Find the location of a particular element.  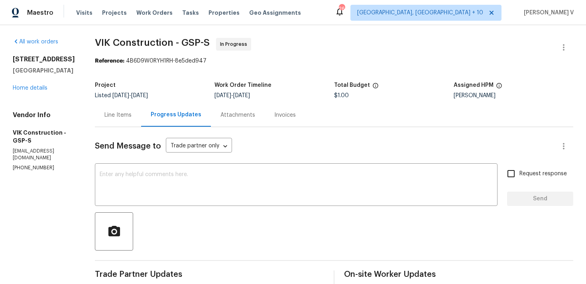

div: 260 is located at coordinates (341, 9).